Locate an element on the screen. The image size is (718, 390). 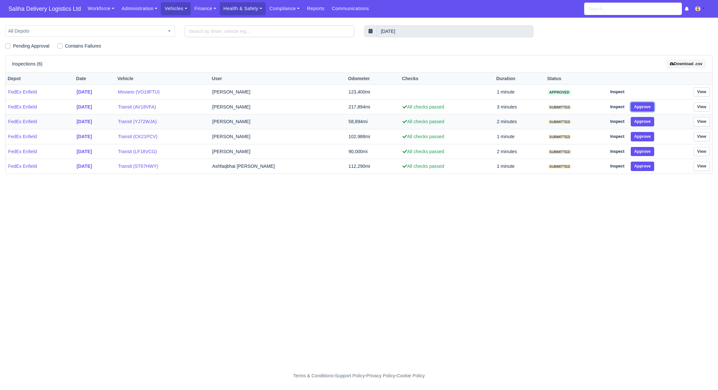
label: Contains Failures is located at coordinates (83, 46).